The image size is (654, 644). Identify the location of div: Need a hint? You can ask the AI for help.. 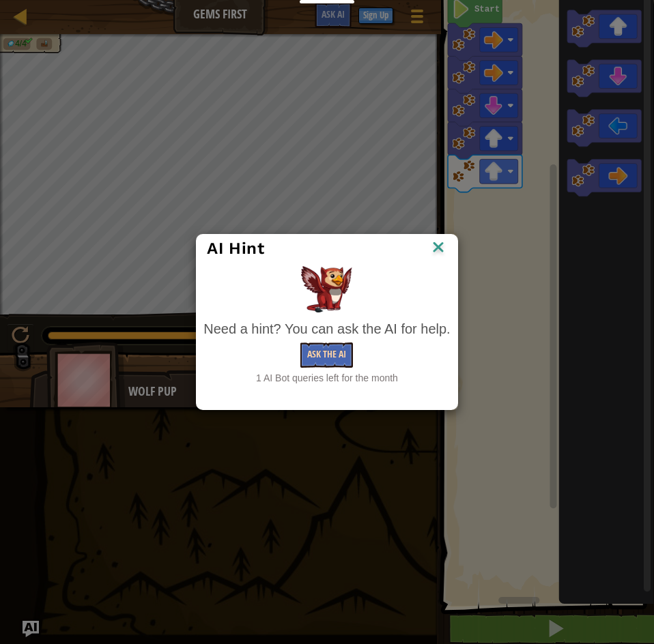
(327, 329).